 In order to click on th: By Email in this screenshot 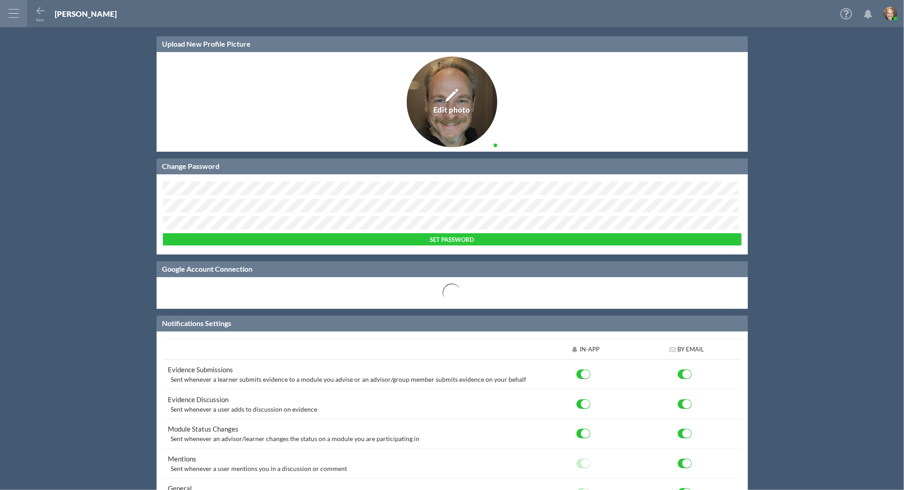, I will do `click(687, 349)`.